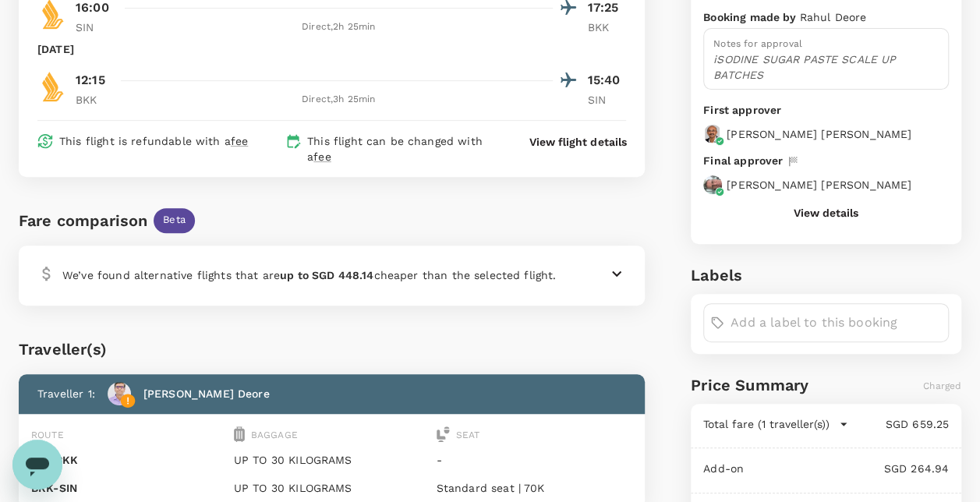  What do you see at coordinates (404, 149) in the screenshot?
I see `p: This flight can be changed with a` at bounding box center [404, 149].